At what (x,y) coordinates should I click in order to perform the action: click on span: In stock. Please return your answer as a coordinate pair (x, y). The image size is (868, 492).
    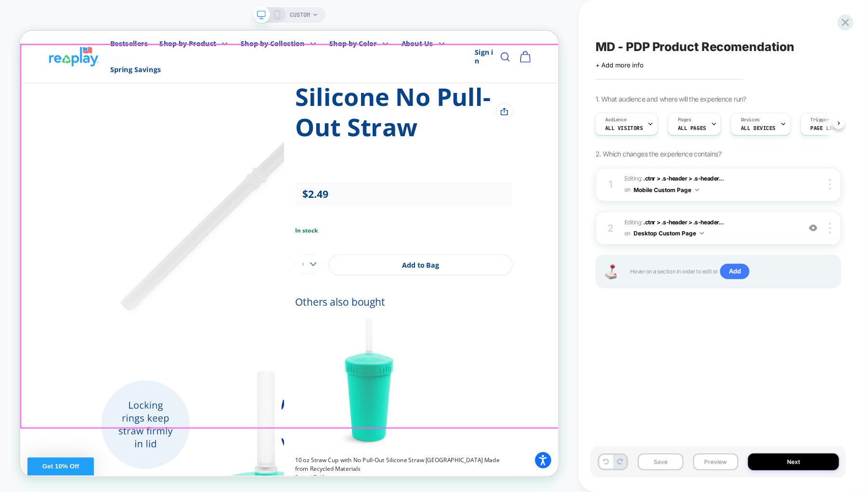
    Looking at the image, I should click on (382, 266).